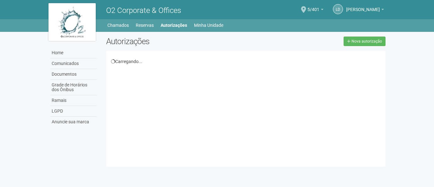  I want to click on a: Chamados, so click(118, 25).